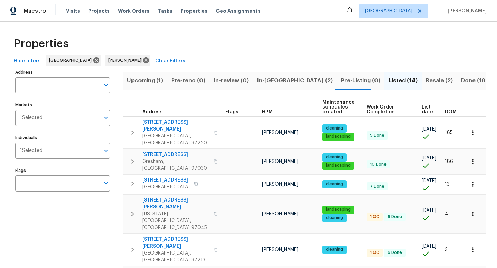 This screenshot has width=497, height=268. What do you see at coordinates (377, 187) in the screenshot?
I see `span: 7 Done` at bounding box center [377, 187].